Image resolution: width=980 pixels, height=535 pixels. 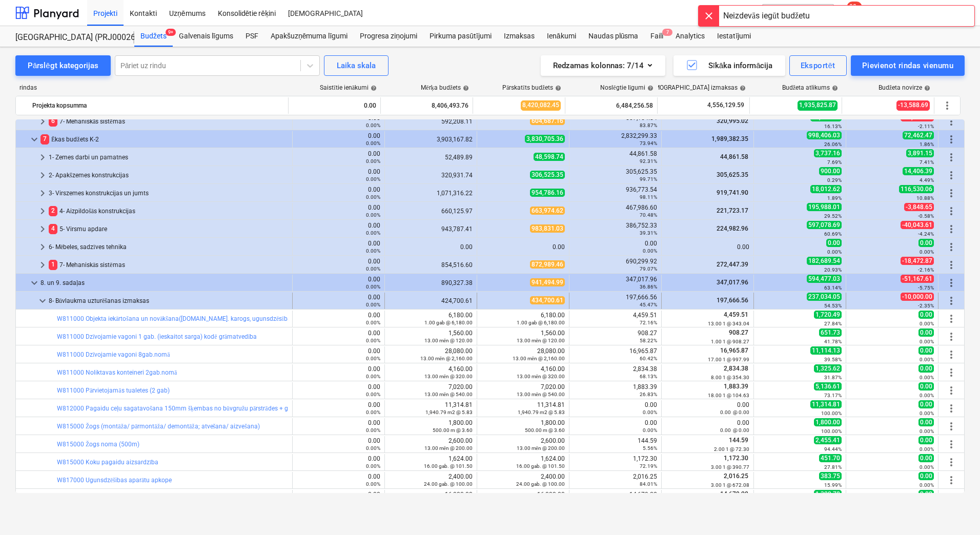 What do you see at coordinates (810, 88) in the screenshot?
I see `div: Budžeta atlikums` at bounding box center [810, 88].